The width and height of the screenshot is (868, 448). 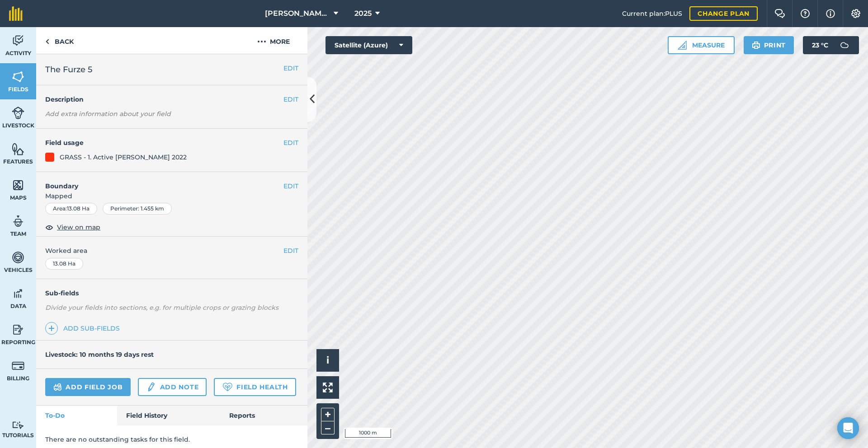 I want to click on h4: Field usage, so click(x=164, y=143).